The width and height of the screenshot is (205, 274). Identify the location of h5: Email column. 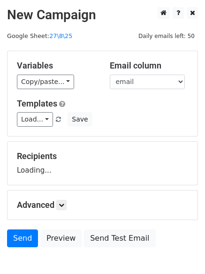
(149, 66).